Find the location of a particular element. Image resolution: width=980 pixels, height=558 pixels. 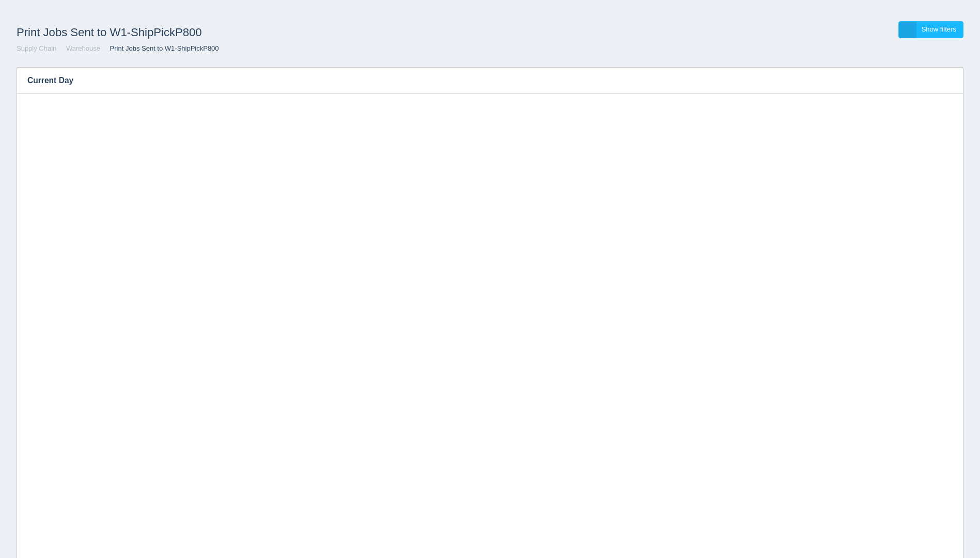

h1: Print Jobs Sent to W1-ShipPickP800 is located at coordinates (253, 32).